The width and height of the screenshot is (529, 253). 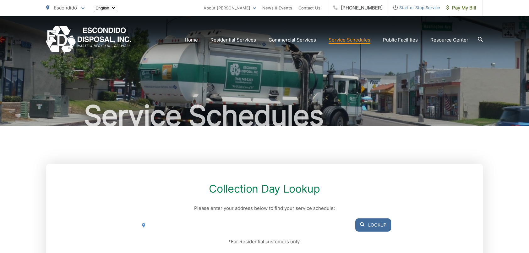 I want to click on a: Home, so click(x=191, y=40).